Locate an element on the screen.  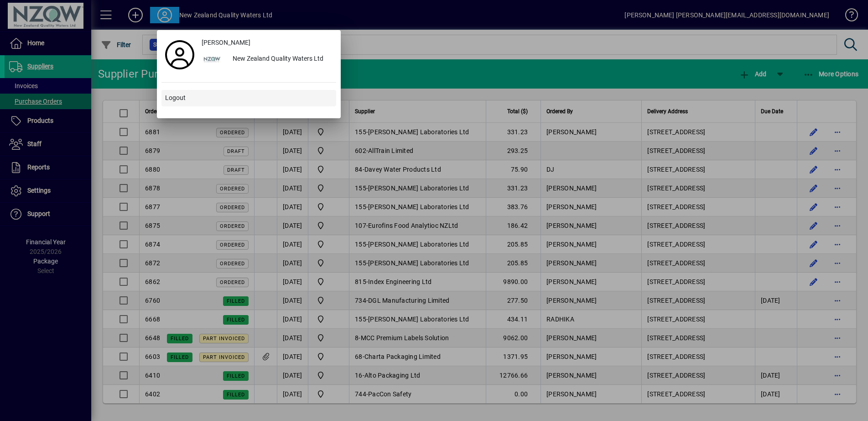
a: Profile is located at coordinates (180, 54).